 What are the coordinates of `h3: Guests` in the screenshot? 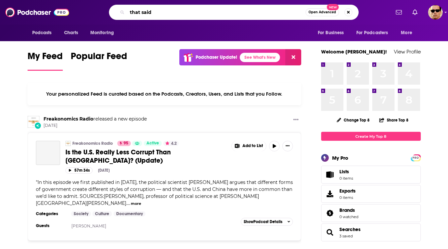 It's located at (51, 226).